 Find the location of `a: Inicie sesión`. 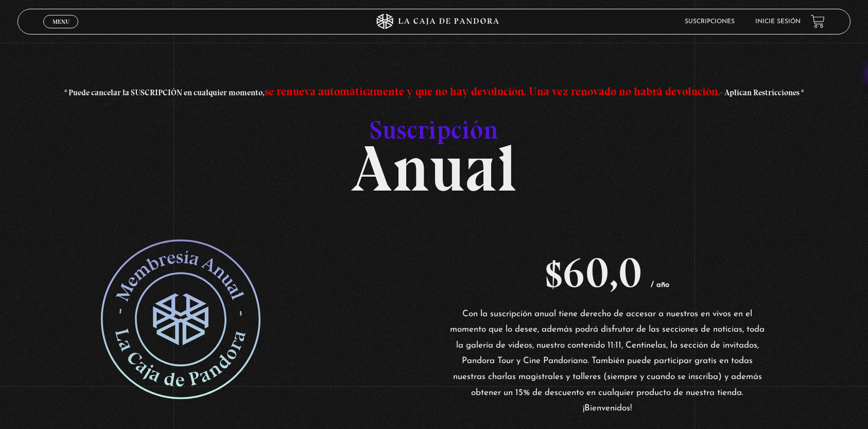

a: Inicie sesión is located at coordinates (778, 21).